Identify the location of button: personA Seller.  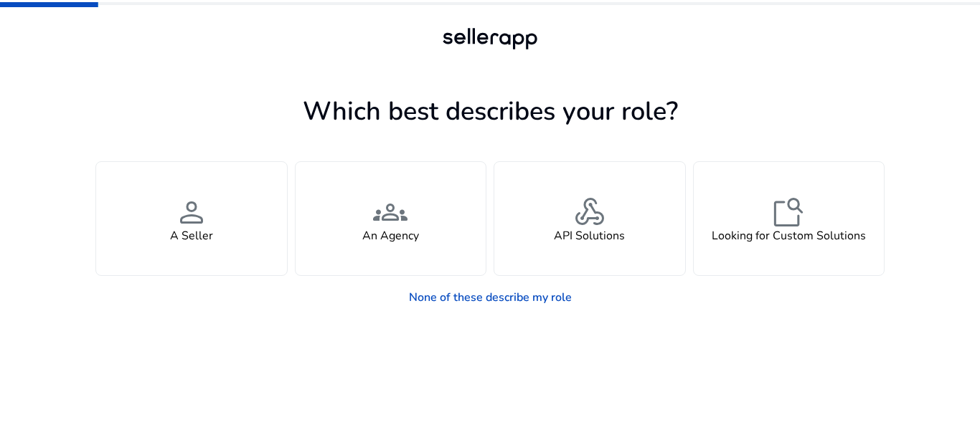
(192, 218).